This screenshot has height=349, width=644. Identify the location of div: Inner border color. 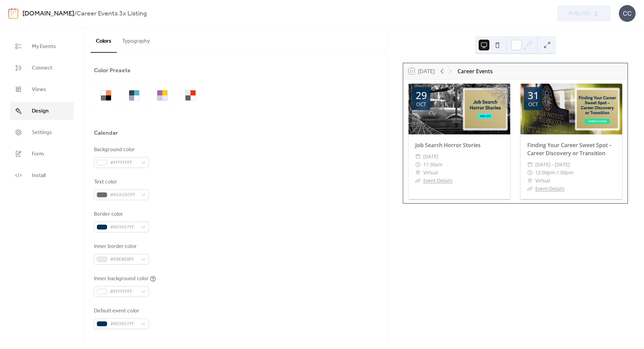
(121, 247).